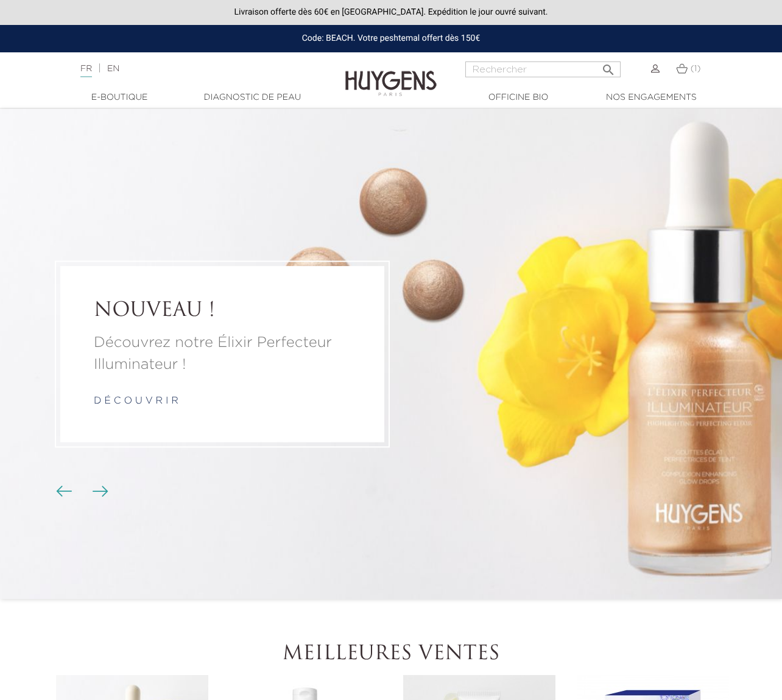  Describe the element at coordinates (222, 353) in the screenshot. I see `a: Découvrez notre Élixir Perfecteur Illuminateur !` at that location.